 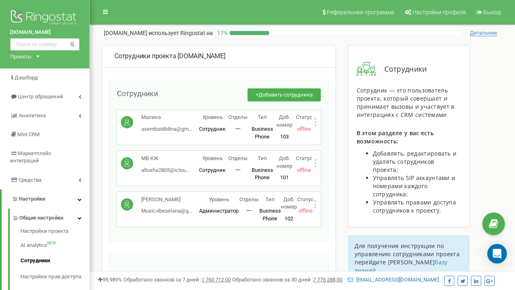 I want to click on span: Сотрудники проекта, so click(x=145, y=56).